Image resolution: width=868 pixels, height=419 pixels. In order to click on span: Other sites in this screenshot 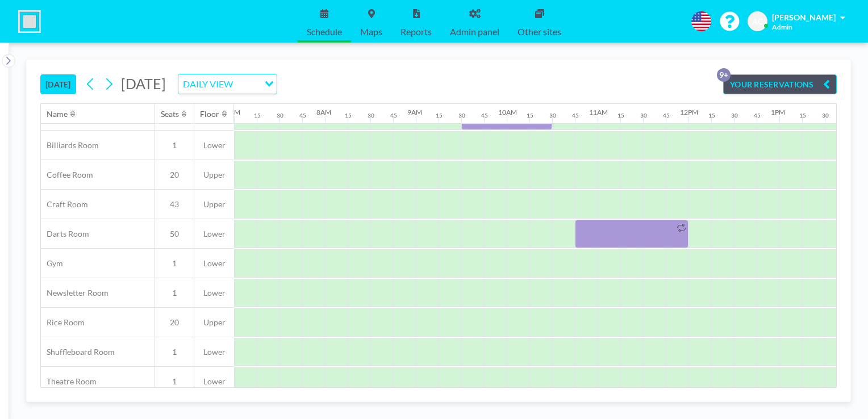, I will do `click(539, 32)`.